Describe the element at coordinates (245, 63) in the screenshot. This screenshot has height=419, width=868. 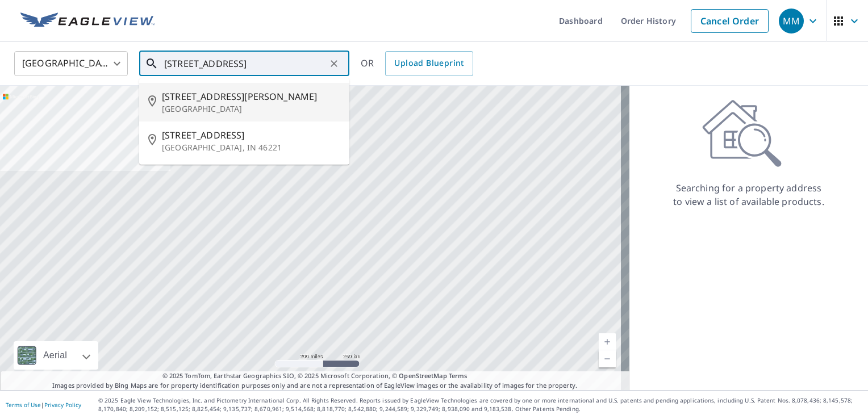
I see `input: Search by address or latitude-longitude` at that location.